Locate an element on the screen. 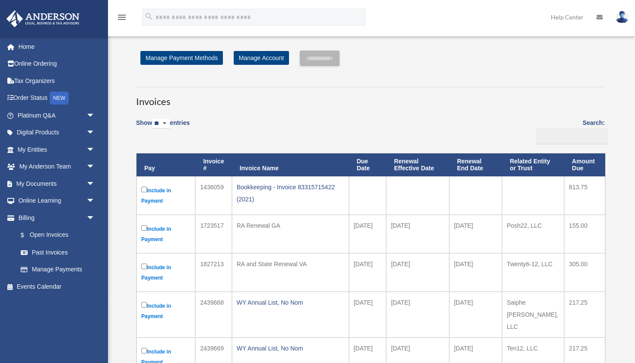 Image resolution: width=635 pixels, height=363 pixels. a: My Documentsarrow_drop_down is located at coordinates (57, 184).